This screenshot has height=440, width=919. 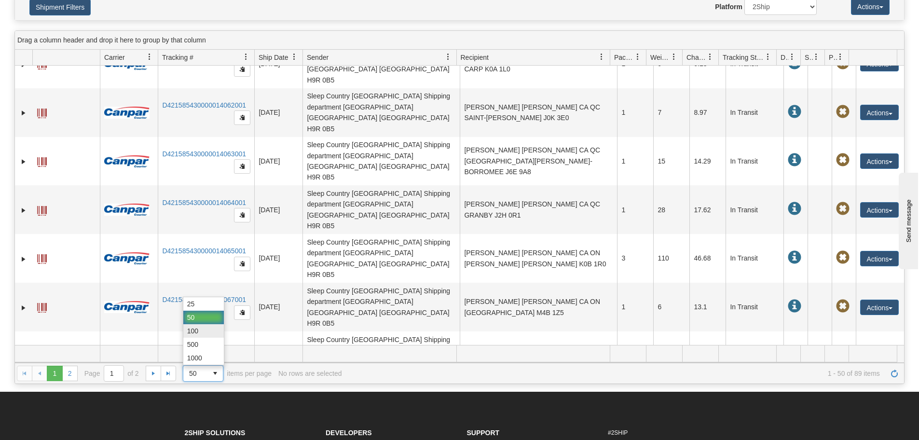 What do you see at coordinates (784, 57) in the screenshot?
I see `span: Delivery Status` at bounding box center [784, 57].